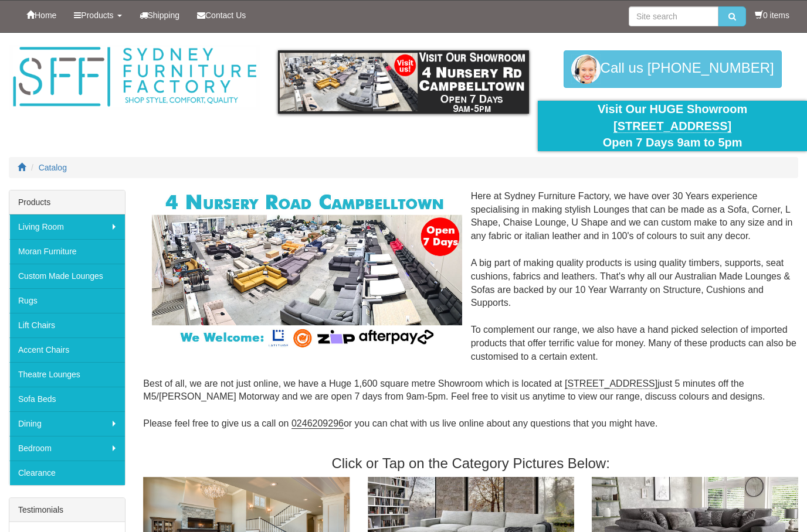 This screenshot has width=807, height=532. Describe the element at coordinates (97, 15) in the screenshot. I see `a: Products` at that location.